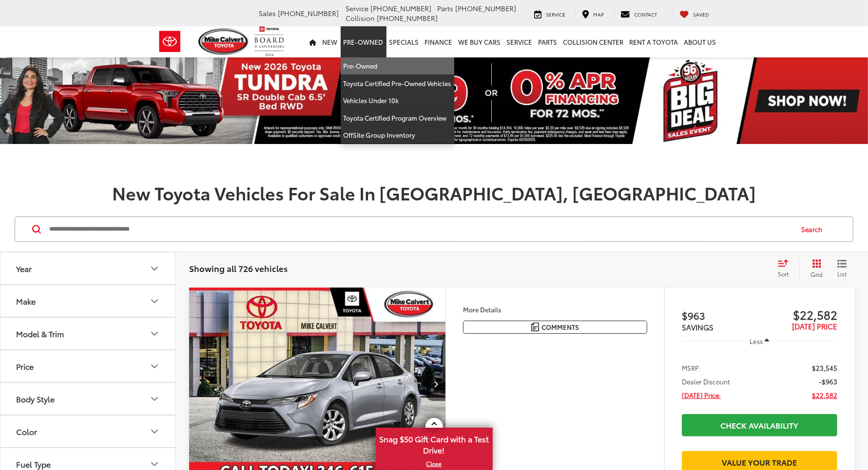 This screenshot has height=470, width=868. What do you see at coordinates (701, 14) in the screenshot?
I see `span: Saved` at bounding box center [701, 14].